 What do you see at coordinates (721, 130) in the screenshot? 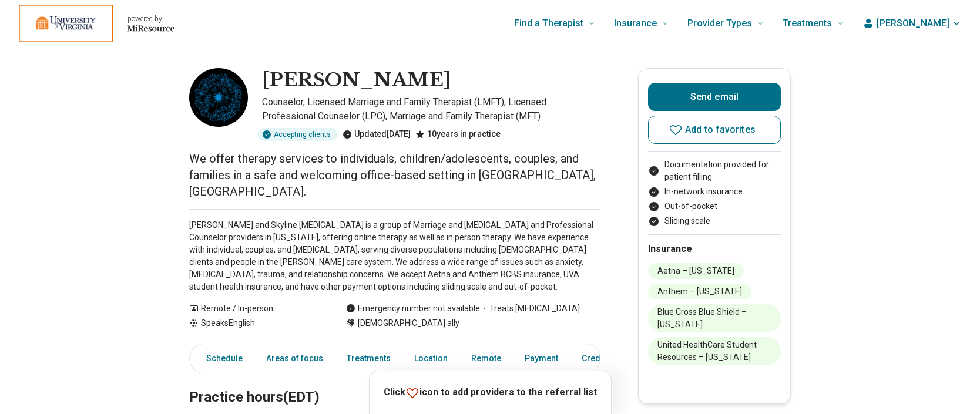
I see `span: Add to favorites` at bounding box center [721, 130].